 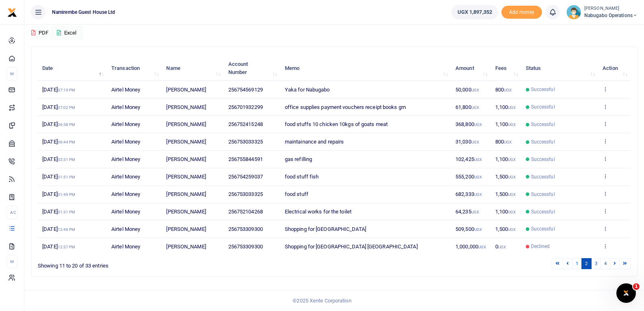 What do you see at coordinates (467, 89) in the screenshot?
I see `span: 50,000` at bounding box center [467, 89].